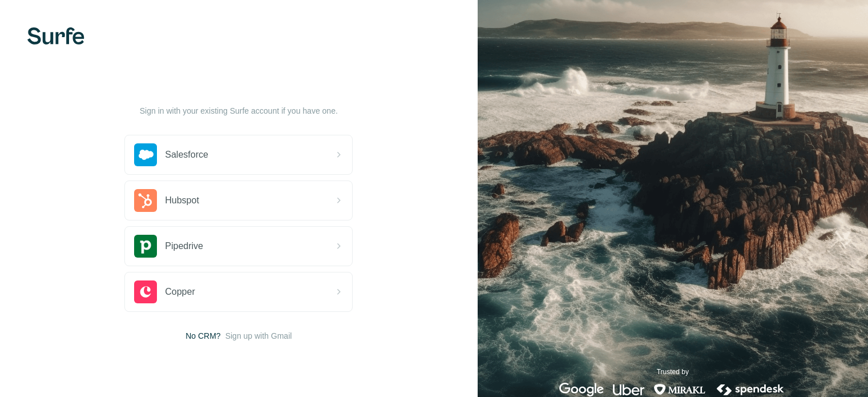  Describe the element at coordinates (203, 336) in the screenshot. I see `span: No CRM?` at that location.